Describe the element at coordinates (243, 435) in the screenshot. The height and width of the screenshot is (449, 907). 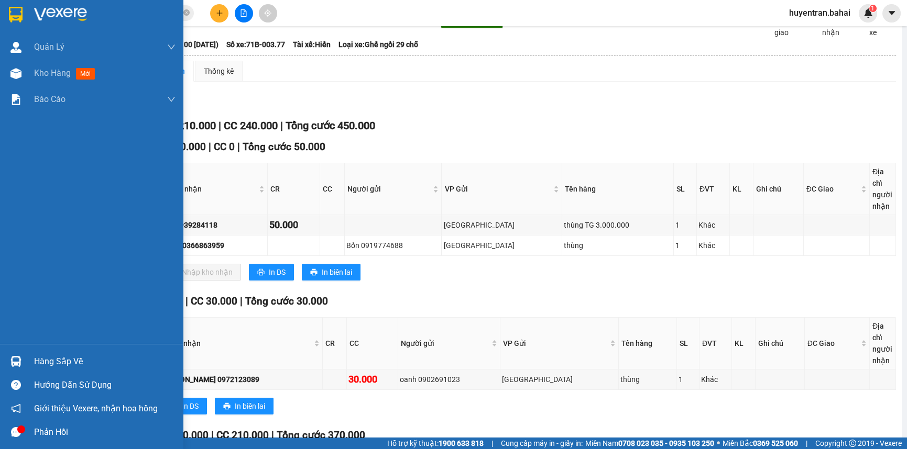
I see `span: CC 210.000` at that location.